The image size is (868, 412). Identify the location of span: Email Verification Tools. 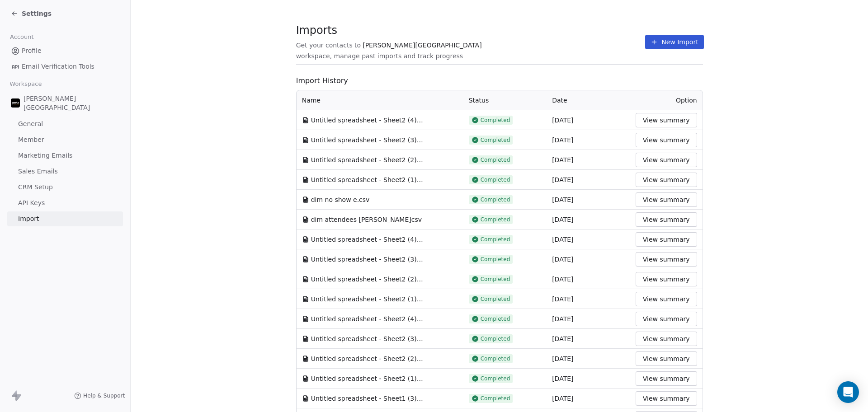
(58, 66).